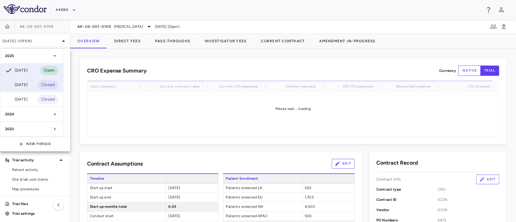  I want to click on div: 2024, so click(32, 114).